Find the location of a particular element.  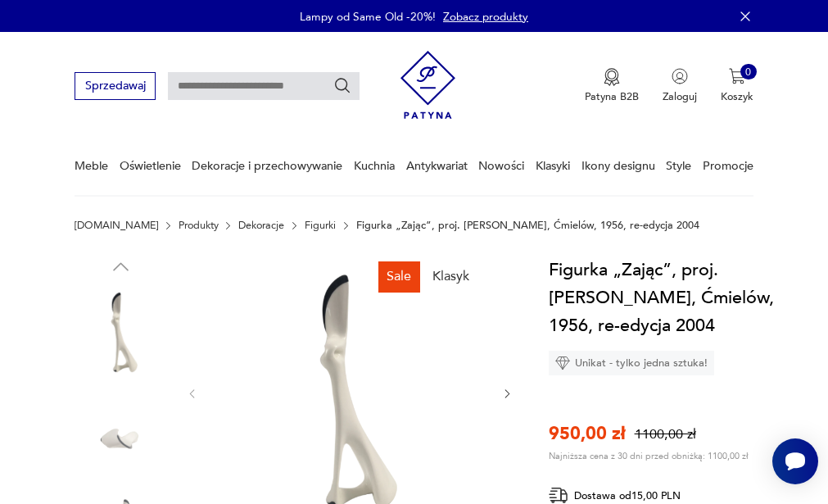

img: Patyna - sklep z meblami i dekoracjami vintage is located at coordinates (428, 85).